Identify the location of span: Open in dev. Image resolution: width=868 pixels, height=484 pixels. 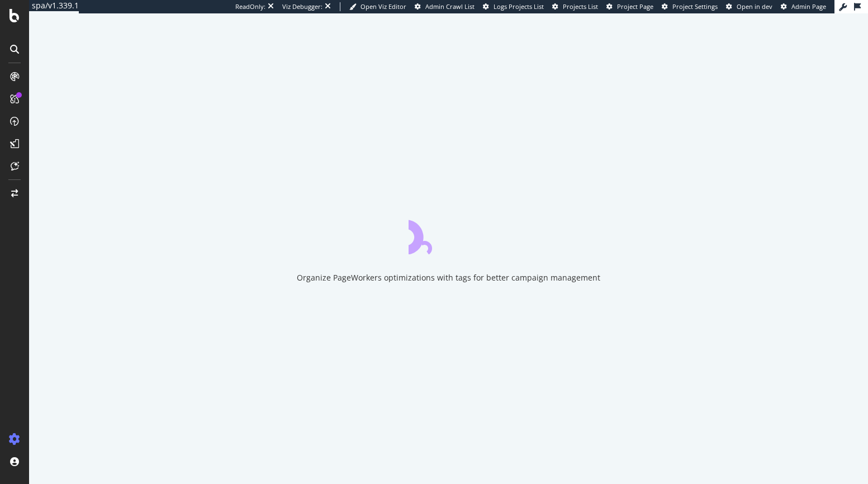
(754, 6).